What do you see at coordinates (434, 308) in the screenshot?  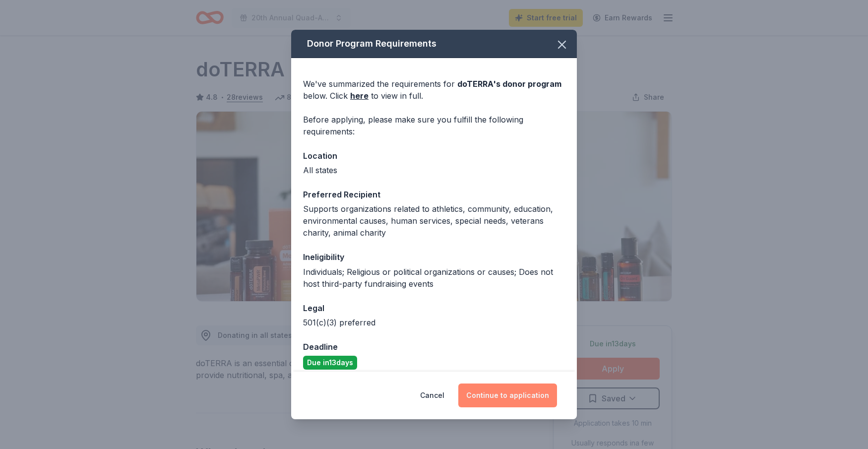 I see `div: Legal` at bounding box center [434, 308].